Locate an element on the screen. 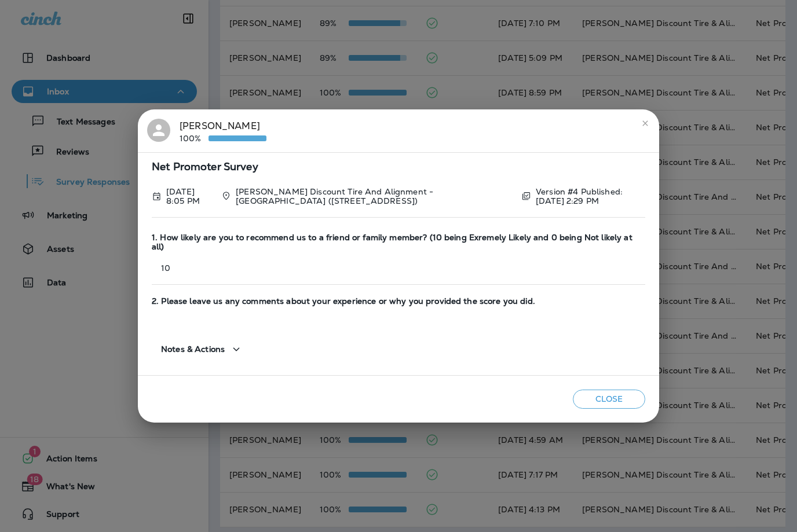 The image size is (797, 532). p: Oct 4, 2025 8:05 PM is located at coordinates (189, 196).